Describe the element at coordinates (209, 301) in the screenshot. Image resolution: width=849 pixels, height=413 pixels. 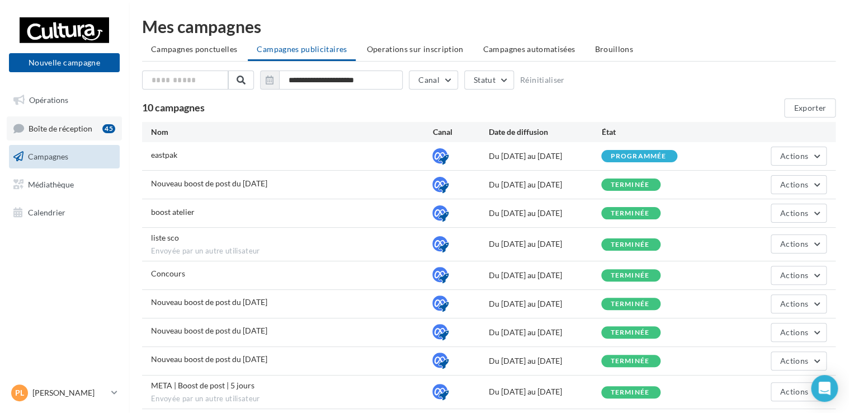
I see `span: Nouveau boost de post du 07/07/2025` at that location.